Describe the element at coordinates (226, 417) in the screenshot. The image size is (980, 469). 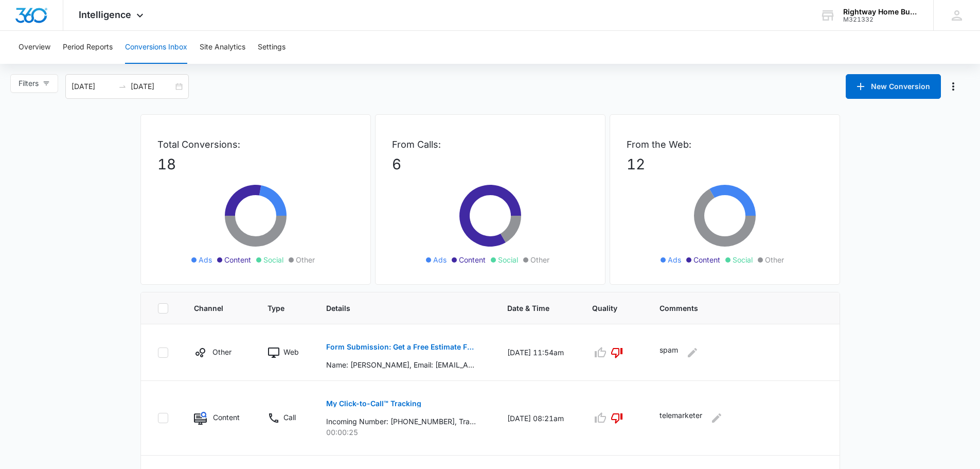
I see `p: Content` at that location.